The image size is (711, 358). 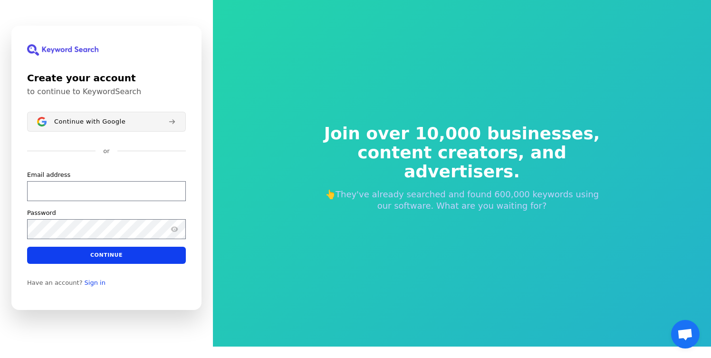 What do you see at coordinates (462, 200) in the screenshot?
I see `p: 👆They've already searched and found 600,000 keywords using our software. What are you waiting for?` at bounding box center [462, 200].